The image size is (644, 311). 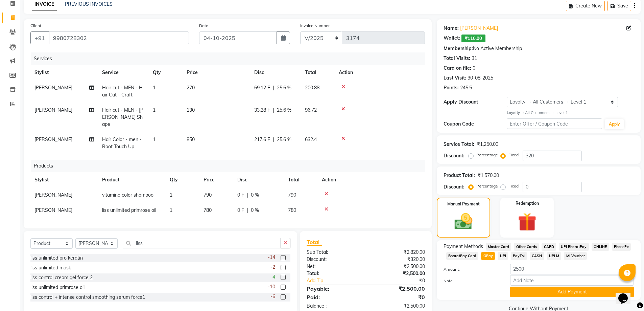 I want to click on span: GPay, so click(x=488, y=256).